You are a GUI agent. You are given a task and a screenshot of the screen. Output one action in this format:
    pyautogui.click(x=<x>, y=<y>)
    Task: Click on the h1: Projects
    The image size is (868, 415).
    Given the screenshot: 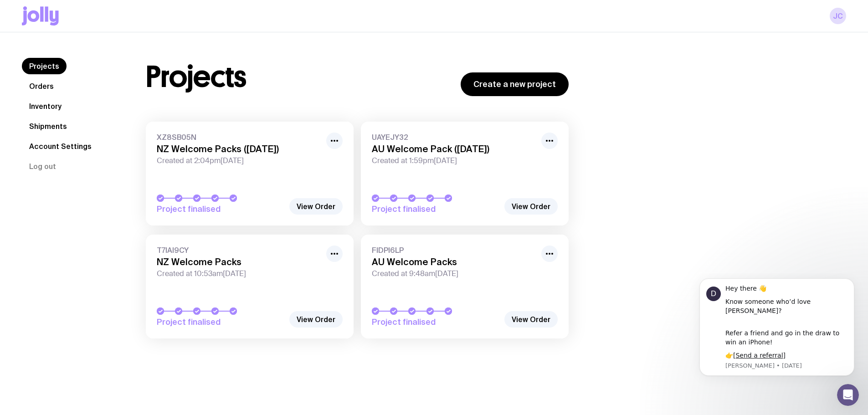 What is the action you would take?
    pyautogui.click(x=196, y=77)
    